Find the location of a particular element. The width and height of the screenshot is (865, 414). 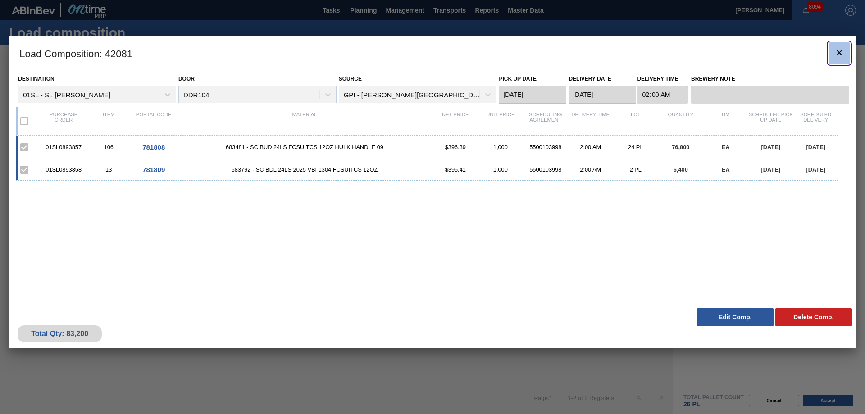

label: Pick up Date is located at coordinates (518, 79).